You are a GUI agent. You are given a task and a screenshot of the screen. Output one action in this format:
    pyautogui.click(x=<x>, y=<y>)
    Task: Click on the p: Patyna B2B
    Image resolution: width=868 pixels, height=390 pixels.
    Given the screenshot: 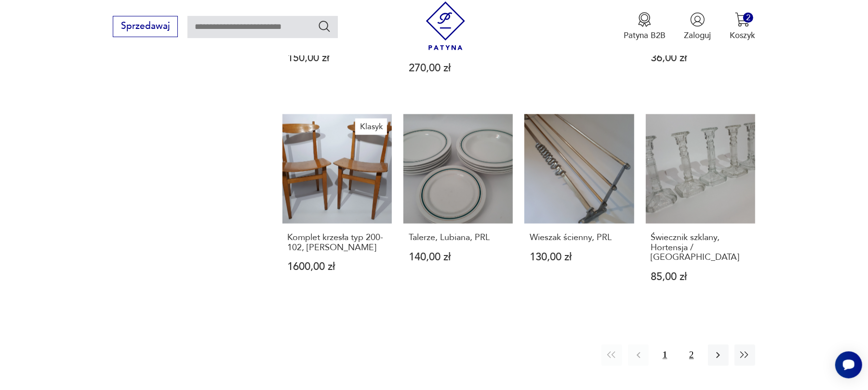 What is the action you would take?
    pyautogui.click(x=644, y=35)
    